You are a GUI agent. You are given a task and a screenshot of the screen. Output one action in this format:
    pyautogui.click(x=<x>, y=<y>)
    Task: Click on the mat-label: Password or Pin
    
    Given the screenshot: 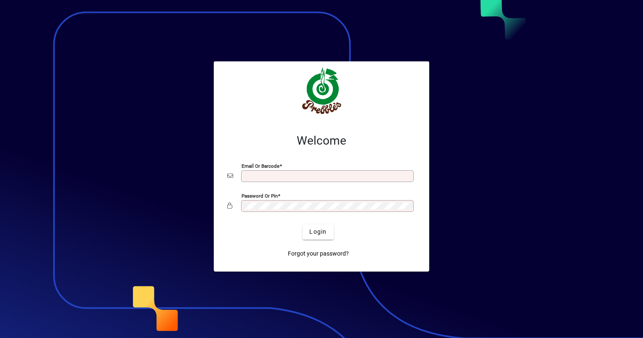 What is the action you would take?
    pyautogui.click(x=260, y=196)
    